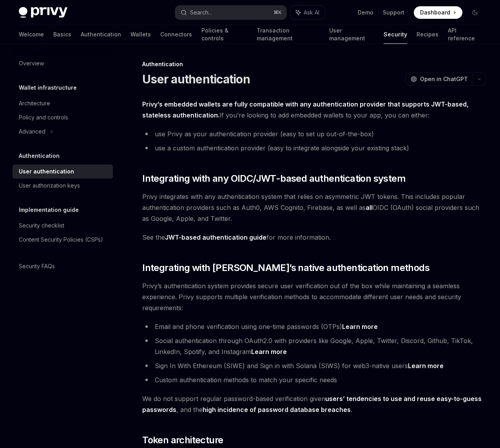 This screenshot has height=448, width=500. Describe the element at coordinates (63, 186) in the screenshot. I see `a: User authorization keys` at that location.